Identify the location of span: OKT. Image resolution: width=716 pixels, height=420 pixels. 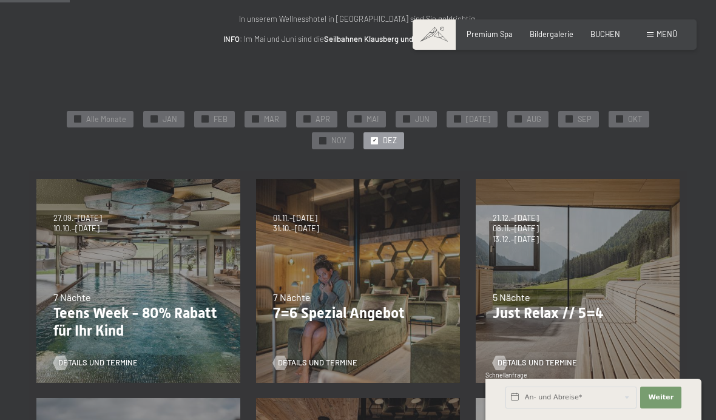
(635, 120).